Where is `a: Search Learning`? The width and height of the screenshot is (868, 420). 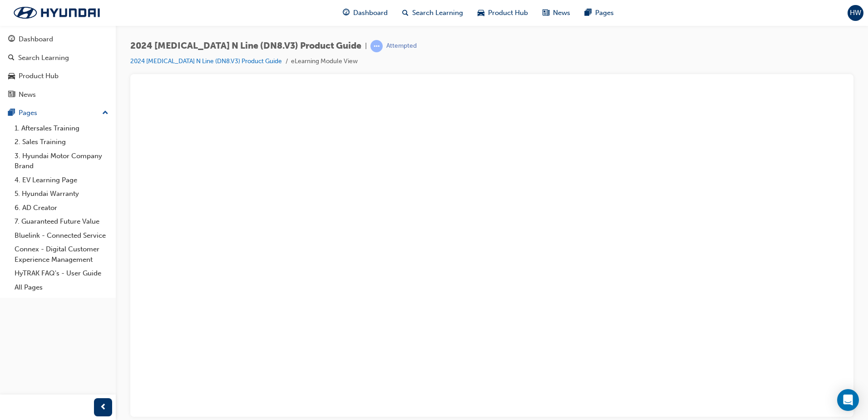 a: Search Learning is located at coordinates (58, 58).